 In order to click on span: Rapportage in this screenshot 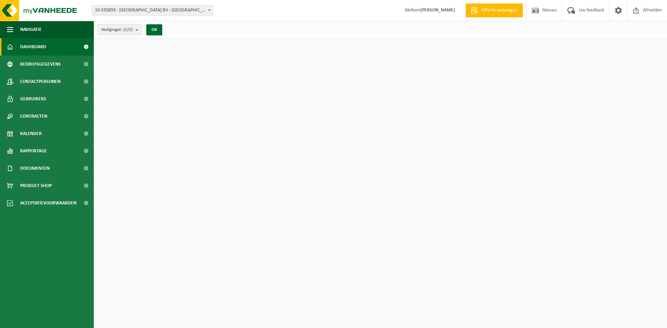, I will do `click(33, 151)`.